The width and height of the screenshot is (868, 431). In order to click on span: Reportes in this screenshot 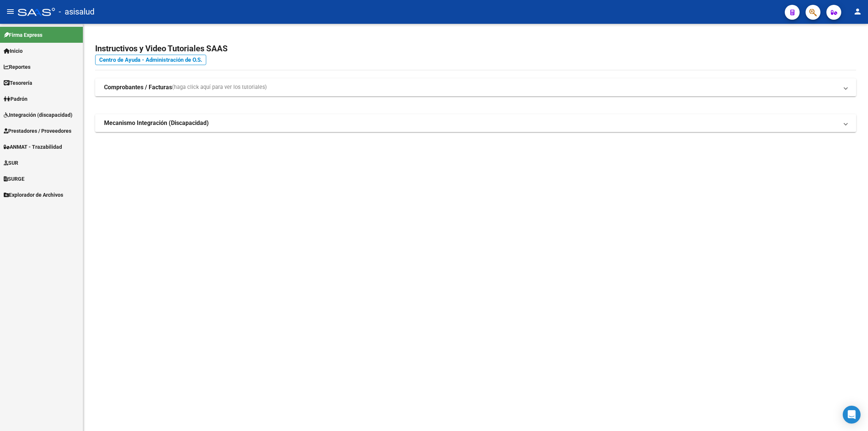, I will do `click(17, 67)`.